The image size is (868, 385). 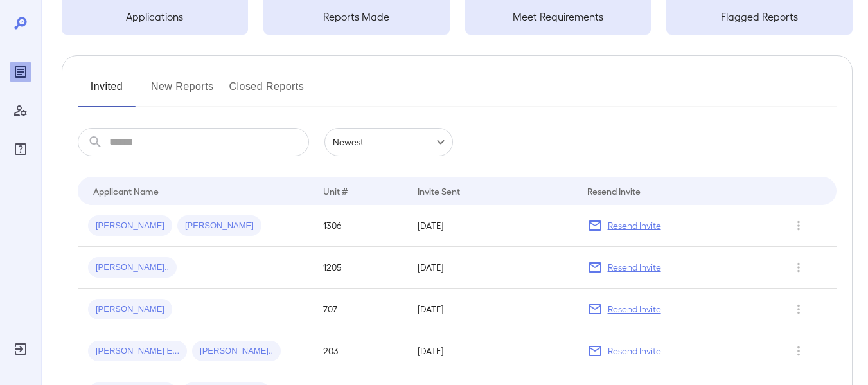 What do you see at coordinates (20, 348) in the screenshot?
I see `div: Log Out` at bounding box center [20, 348].